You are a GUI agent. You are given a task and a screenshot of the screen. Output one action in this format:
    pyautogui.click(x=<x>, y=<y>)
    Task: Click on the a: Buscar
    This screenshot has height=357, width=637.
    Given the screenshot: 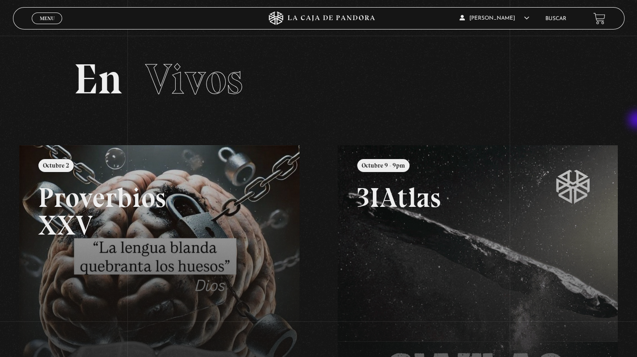 What is the action you would take?
    pyautogui.click(x=556, y=19)
    